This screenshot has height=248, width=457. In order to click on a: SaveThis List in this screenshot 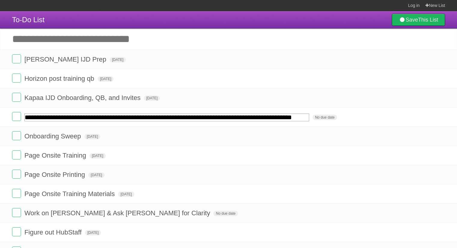, I will do `click(418, 20)`.